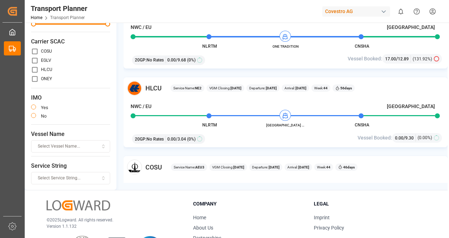 The height and width of the screenshot is (238, 449). What do you see at coordinates (422, 59) in the screenshot?
I see `span: (131.92%)` at bounding box center [422, 59].